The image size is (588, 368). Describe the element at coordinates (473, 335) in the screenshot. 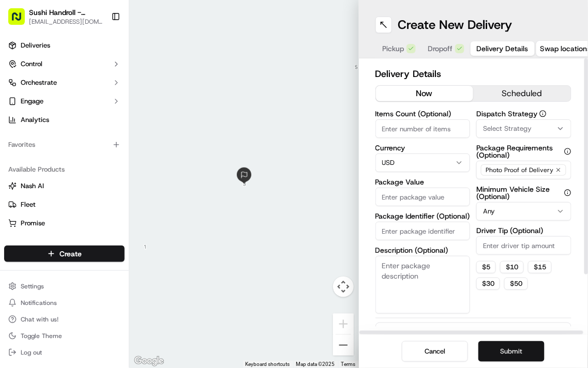

I see `button: Package Items (0)` at that location.